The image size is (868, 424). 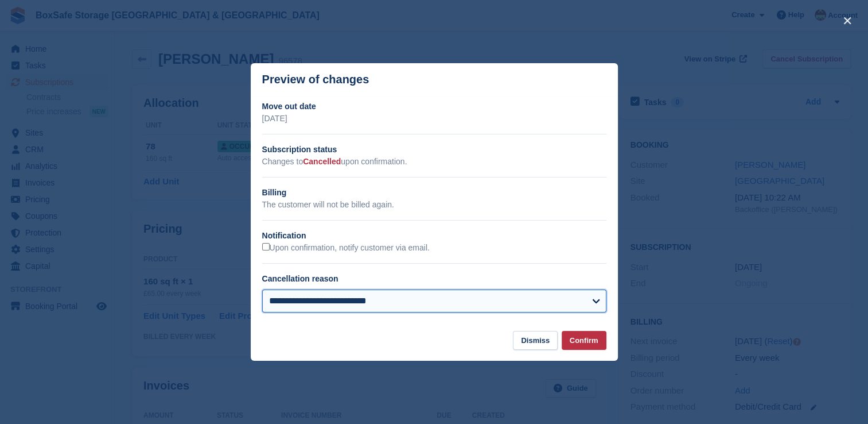 I want to click on input: Upon confirmation, notify customer via email., so click(x=266, y=246).